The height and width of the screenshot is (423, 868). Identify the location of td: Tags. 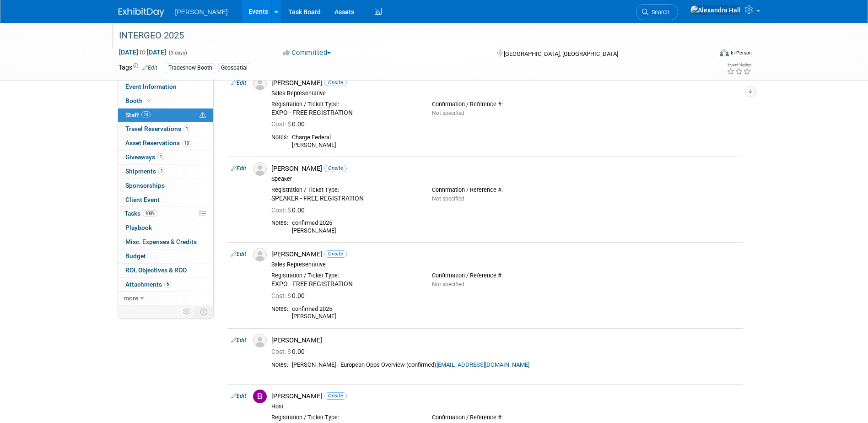
(138, 68).